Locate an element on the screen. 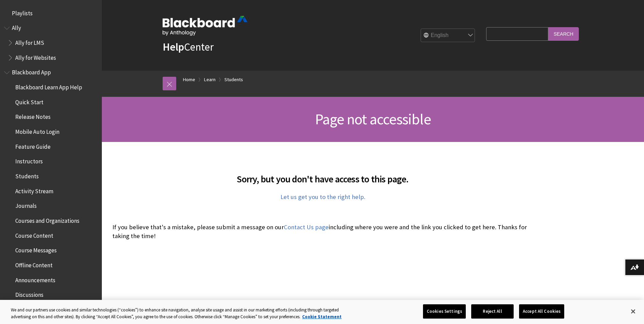 The width and height of the screenshot is (644, 324). button: Reject All is located at coordinates (492, 311).